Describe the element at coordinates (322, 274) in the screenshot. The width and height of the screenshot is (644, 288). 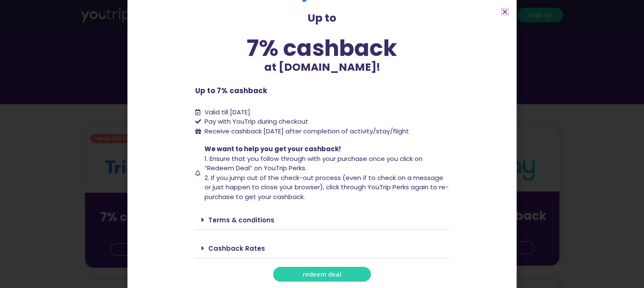
I see `span: redeem deal` at that location.